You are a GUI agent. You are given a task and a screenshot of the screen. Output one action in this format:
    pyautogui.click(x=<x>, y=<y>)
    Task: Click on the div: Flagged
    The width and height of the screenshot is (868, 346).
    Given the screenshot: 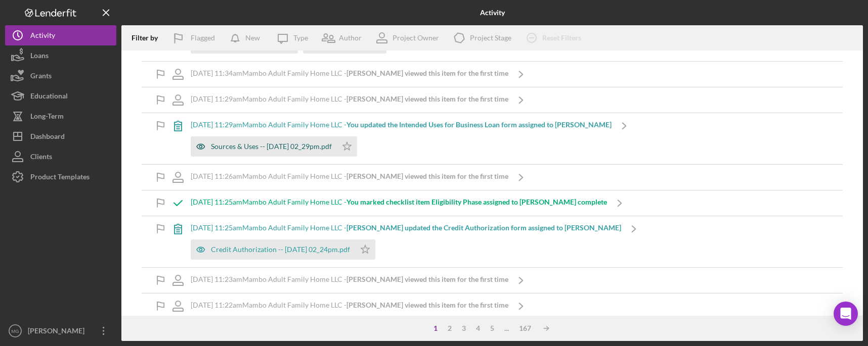 What is the action you would take?
    pyautogui.click(x=203, y=38)
    